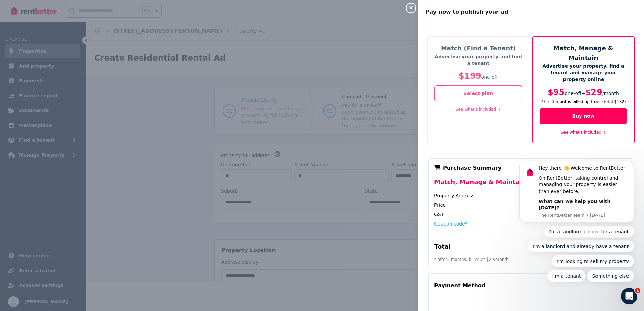 This screenshot has width=644, height=311. What do you see at coordinates (594, 92) in the screenshot?
I see `span: $29` at bounding box center [594, 92].